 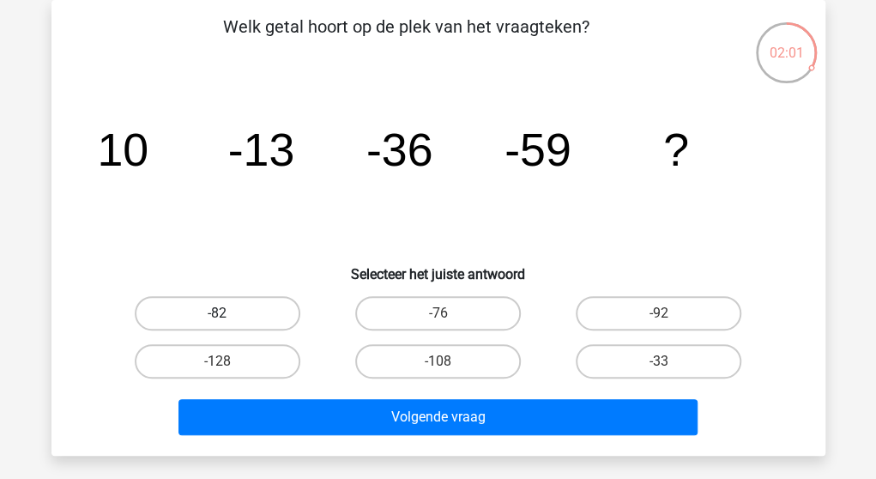 I want to click on label: -82, so click(x=217, y=313).